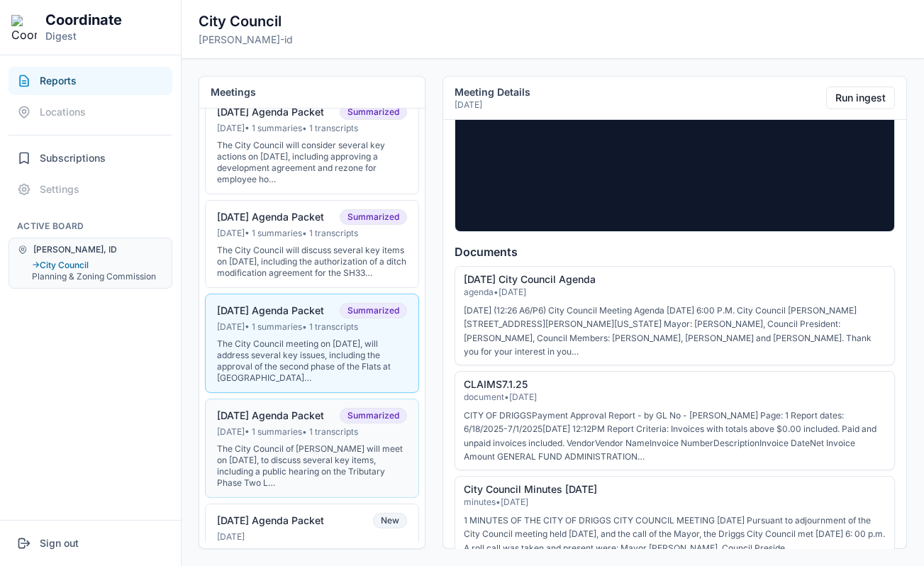 Image resolution: width=924 pixels, height=566 pixels. Describe the element at coordinates (861, 98) in the screenshot. I see `button: Run ingest` at that location.